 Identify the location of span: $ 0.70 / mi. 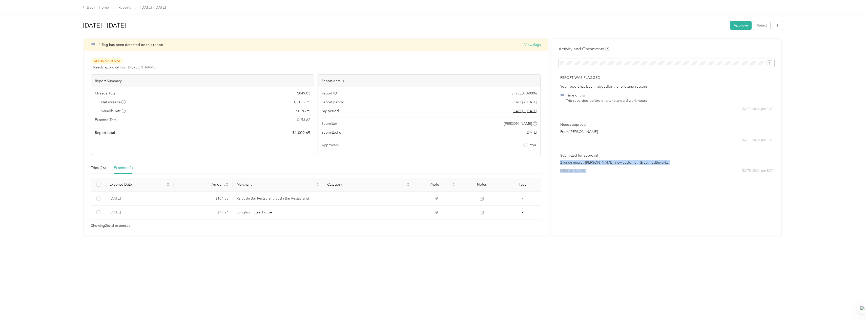
(303, 111).